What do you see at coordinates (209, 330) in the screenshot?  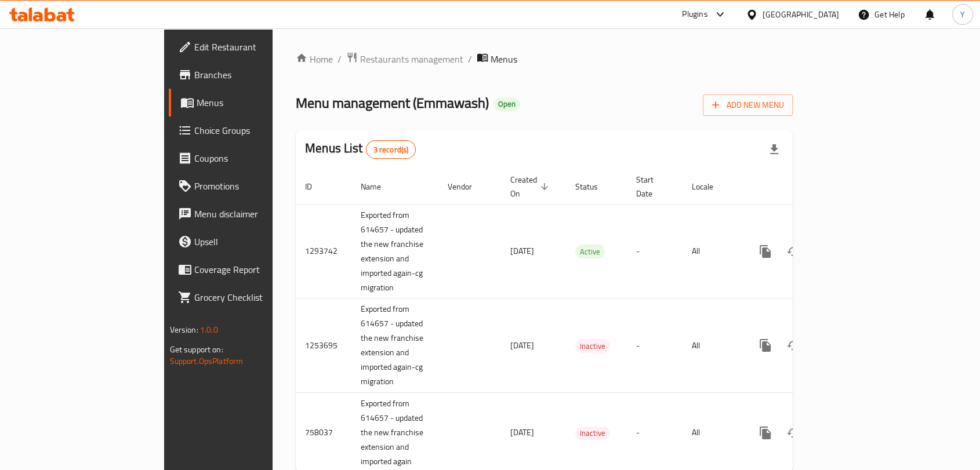 I see `span: 1.0.0` at bounding box center [209, 330].